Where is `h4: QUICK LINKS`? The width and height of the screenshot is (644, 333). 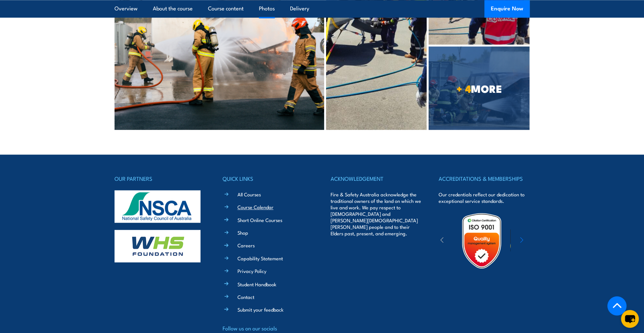 h4: QUICK LINKS is located at coordinates (268, 179).